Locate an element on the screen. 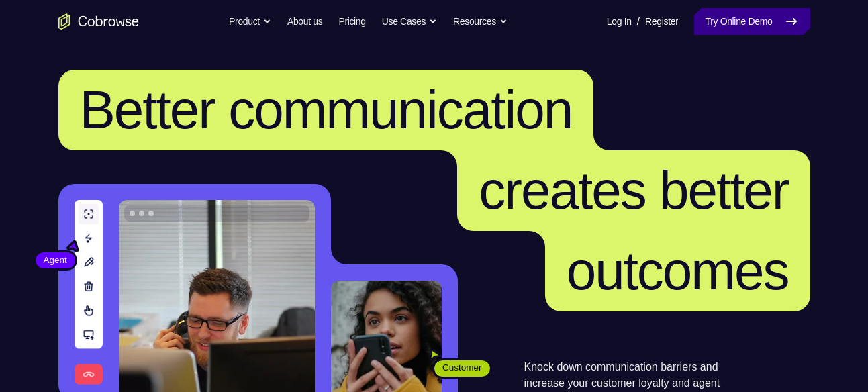 This screenshot has height=392, width=868. a: Log In is located at coordinates (619, 21).